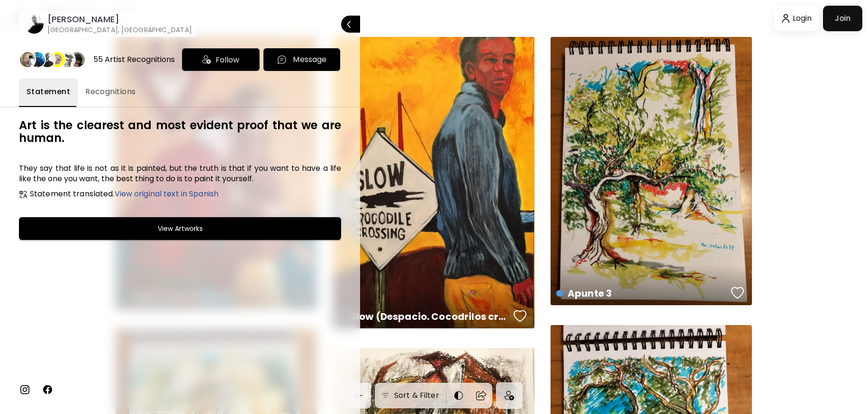  I want to click on div: Follow, so click(221, 59).